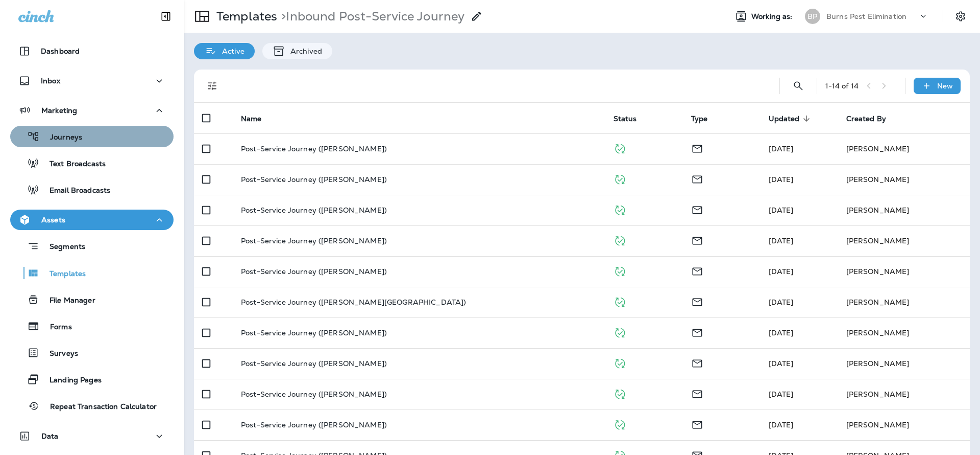  Describe the element at coordinates (92, 353) in the screenshot. I see `button: Surveys` at that location.